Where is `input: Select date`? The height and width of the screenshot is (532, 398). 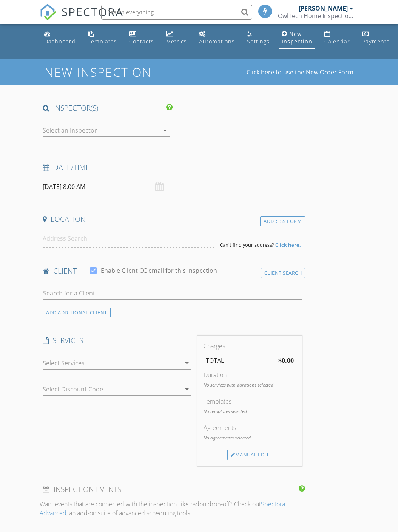 input: Select date is located at coordinates (106, 187).